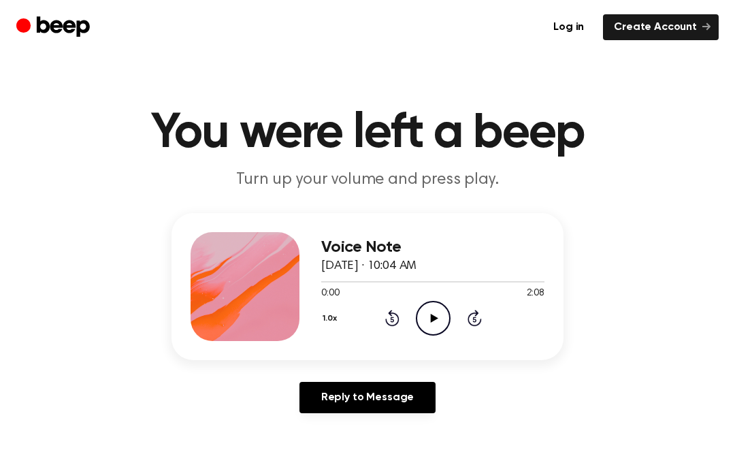 This screenshot has height=467, width=735. What do you see at coordinates (368, 398) in the screenshot?
I see `a: Reply to Message` at bounding box center [368, 398].